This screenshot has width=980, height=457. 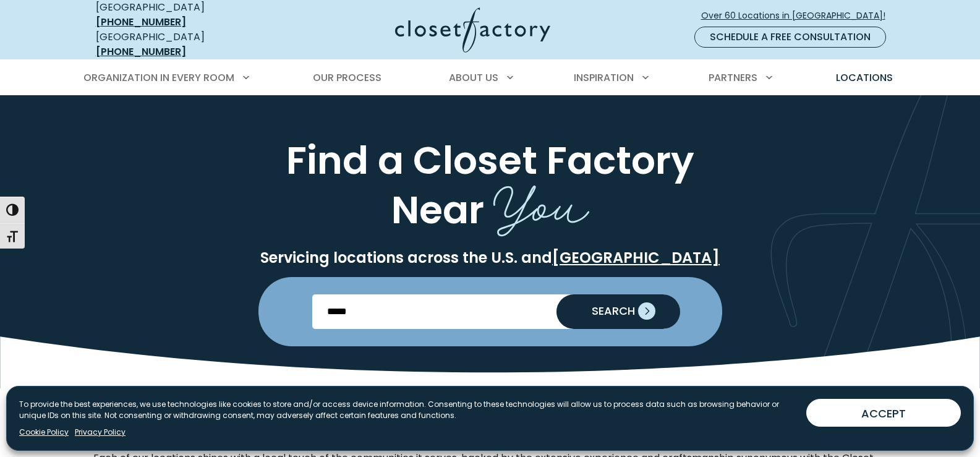 I want to click on span: About Us, so click(x=473, y=77).